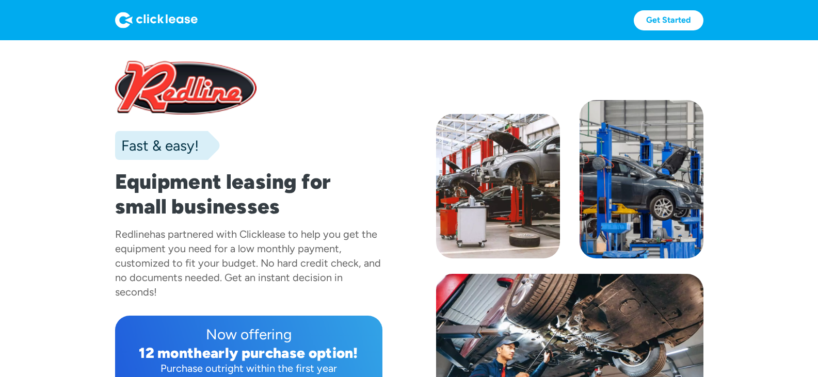  What do you see at coordinates (248, 263) in the screenshot?
I see `div: has partnered with Clicklease to help you get the equipment you need for a low monthly payment, c...` at bounding box center [248, 263].